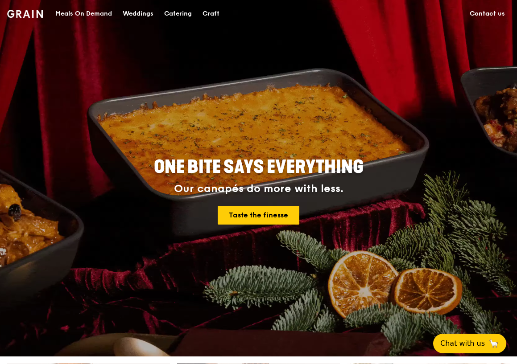 This screenshot has width=517, height=364. Describe the element at coordinates (462, 344) in the screenshot. I see `span: Chat with us` at that location.